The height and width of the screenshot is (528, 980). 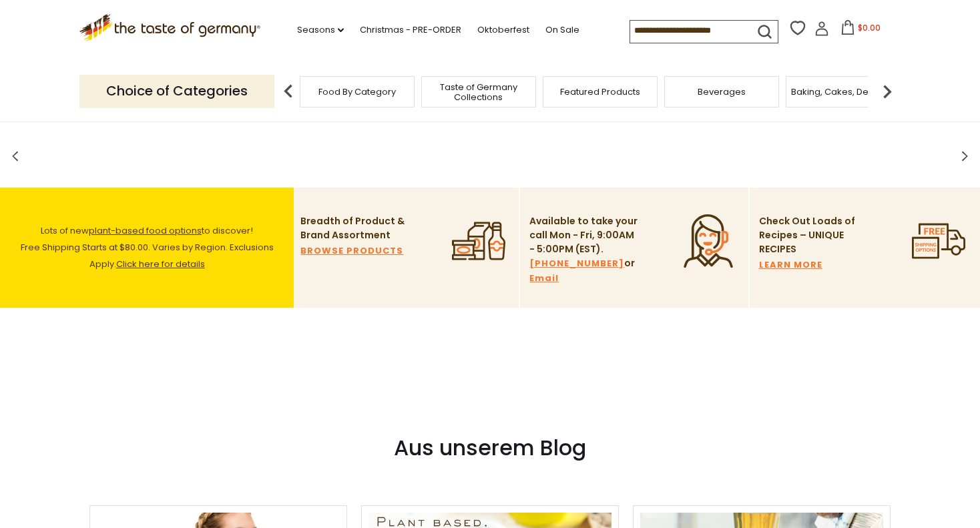 What do you see at coordinates (790, 264) in the screenshot?
I see `a: LEARN MORE` at bounding box center [790, 264].